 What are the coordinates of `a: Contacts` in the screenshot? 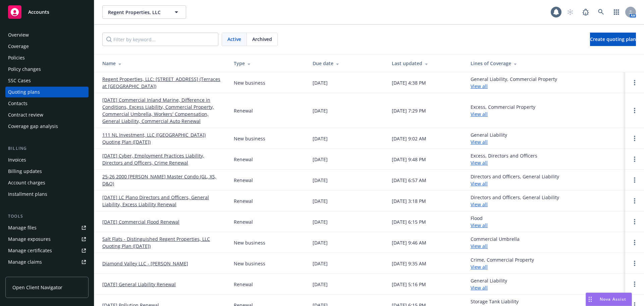 It's located at (47, 103).